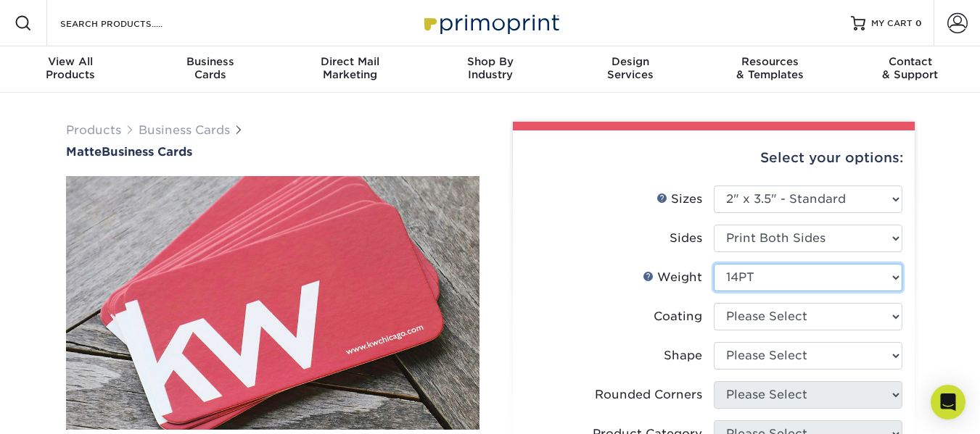 The image size is (980, 434). What do you see at coordinates (909, 70) in the screenshot?
I see `a: Contact& Support` at bounding box center [909, 70].